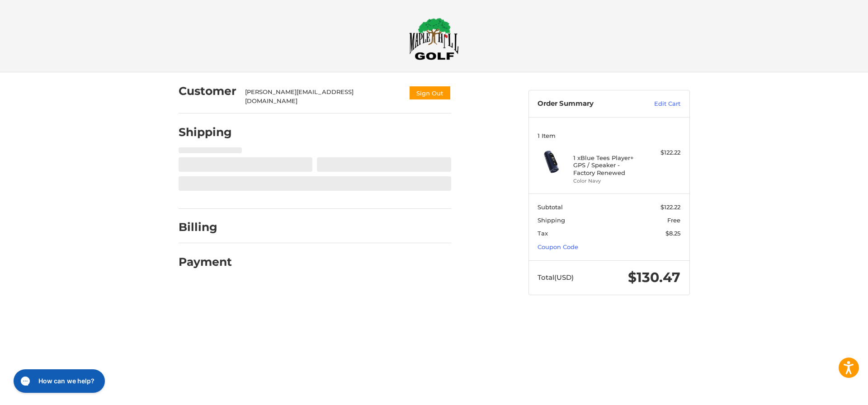 Image resolution: width=868 pixels, height=405 pixels. Describe the element at coordinates (657, 104) in the screenshot. I see `a: Edit Cart` at that location.